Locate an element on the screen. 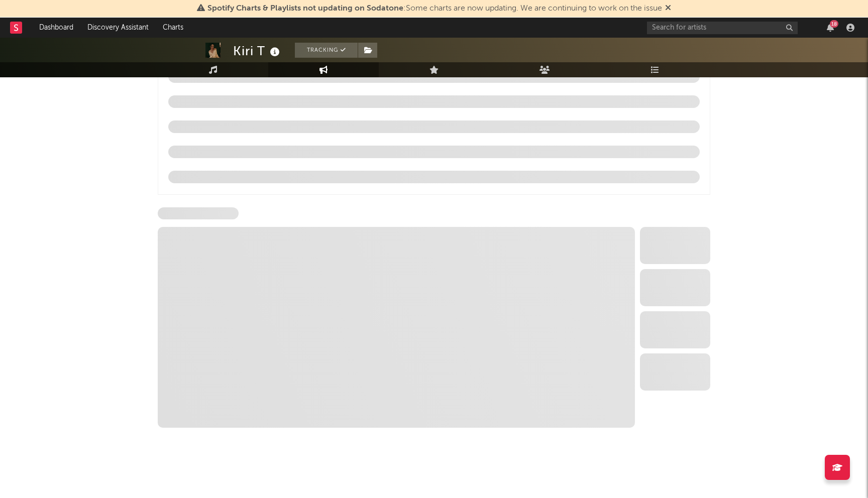  input: Search for artists is located at coordinates (722, 27).